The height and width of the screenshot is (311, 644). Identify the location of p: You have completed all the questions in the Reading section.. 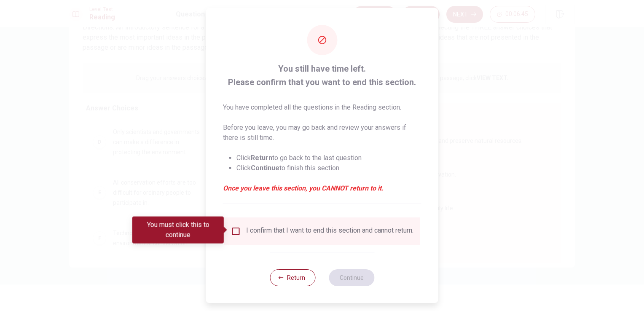
(322, 107).